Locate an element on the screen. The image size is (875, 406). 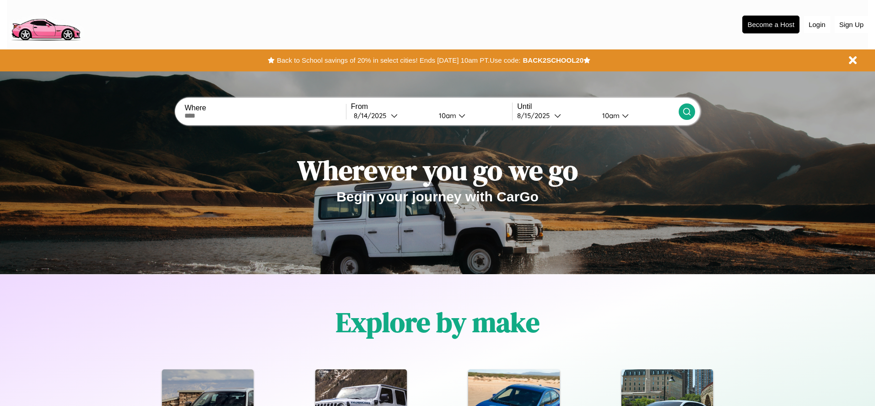
img: logo is located at coordinates (45, 24).